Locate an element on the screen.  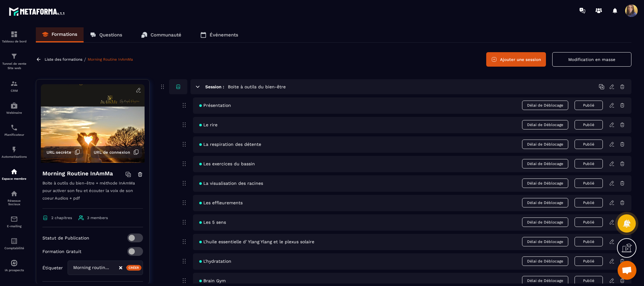
img: accountant is located at coordinates (14, 241).